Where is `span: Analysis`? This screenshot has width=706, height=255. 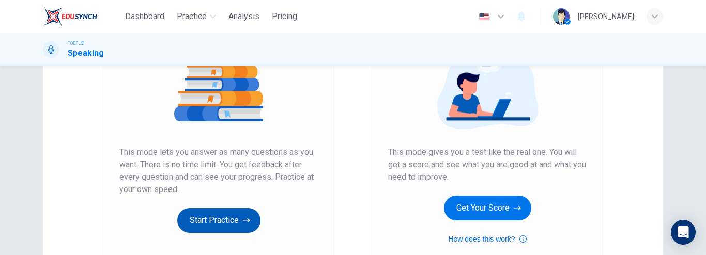 span: Analysis is located at coordinates (244, 17).